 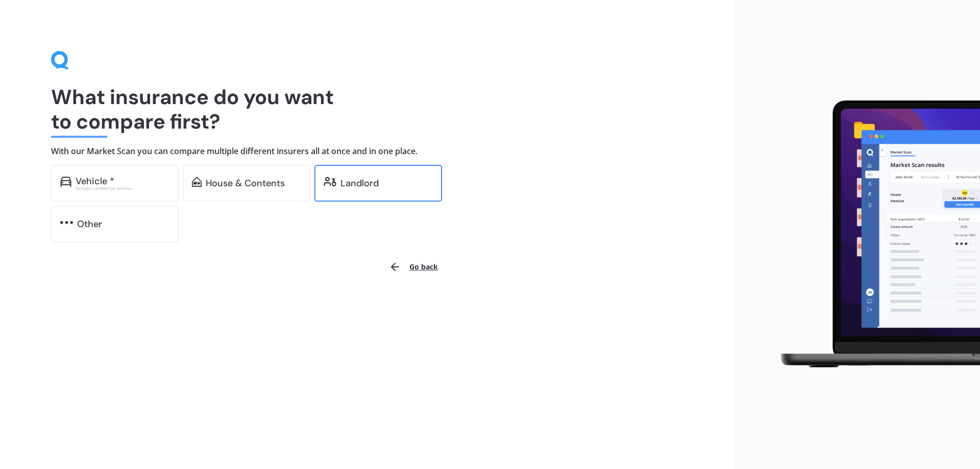 I want to click on img: other.81dba5aafe580aa69f38.svg, so click(x=66, y=222).